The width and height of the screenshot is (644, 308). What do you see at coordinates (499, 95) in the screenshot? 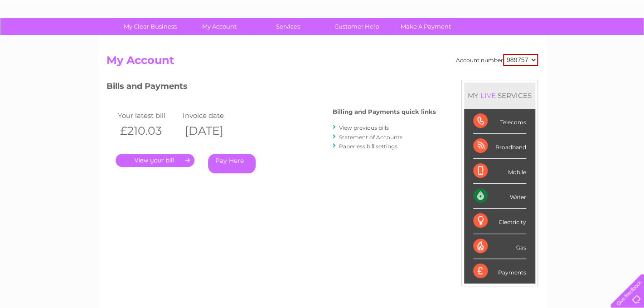
I see `div: MY SERVICES` at bounding box center [499, 95].